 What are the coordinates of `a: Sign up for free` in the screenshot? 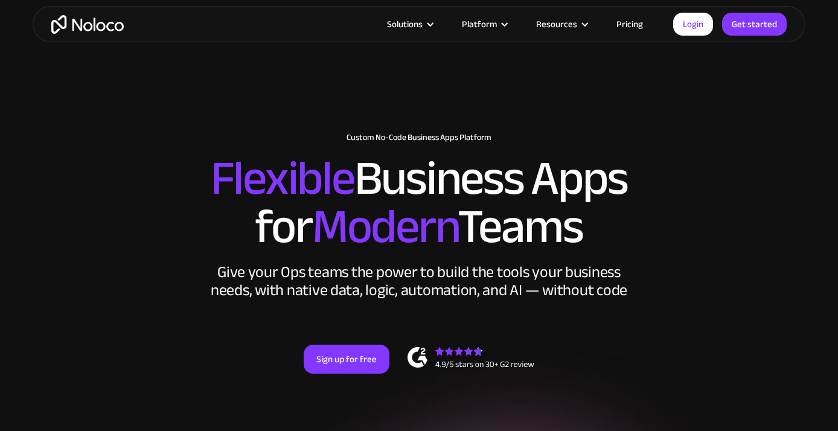 It's located at (346, 359).